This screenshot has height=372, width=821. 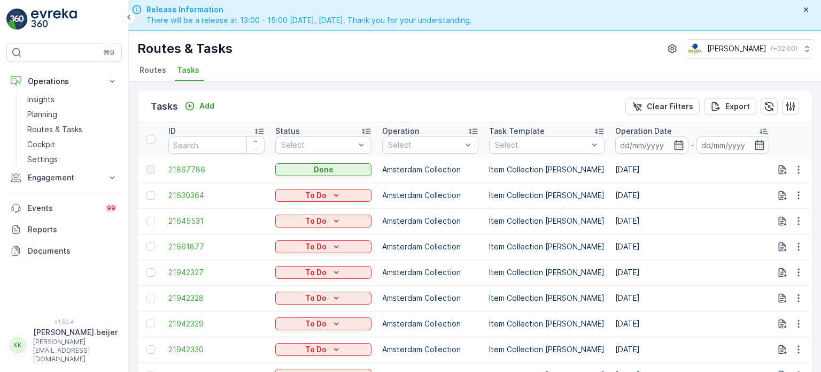 What do you see at coordinates (42, 159) in the screenshot?
I see `p: Settings` at bounding box center [42, 159].